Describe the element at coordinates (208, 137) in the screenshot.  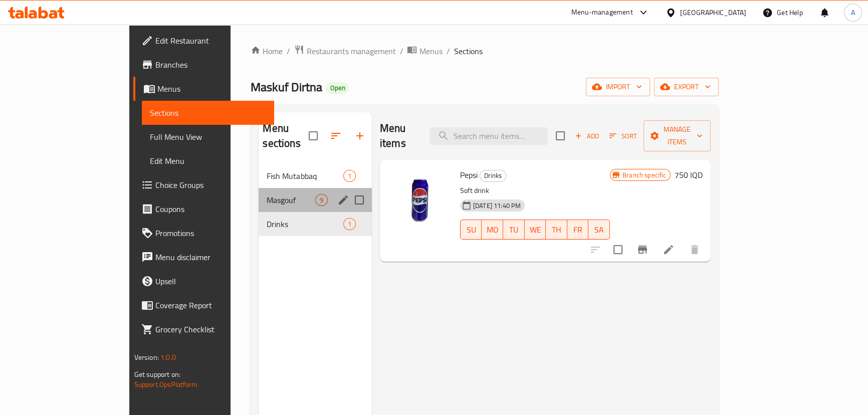
I see `span: Full Menu View` at that location.